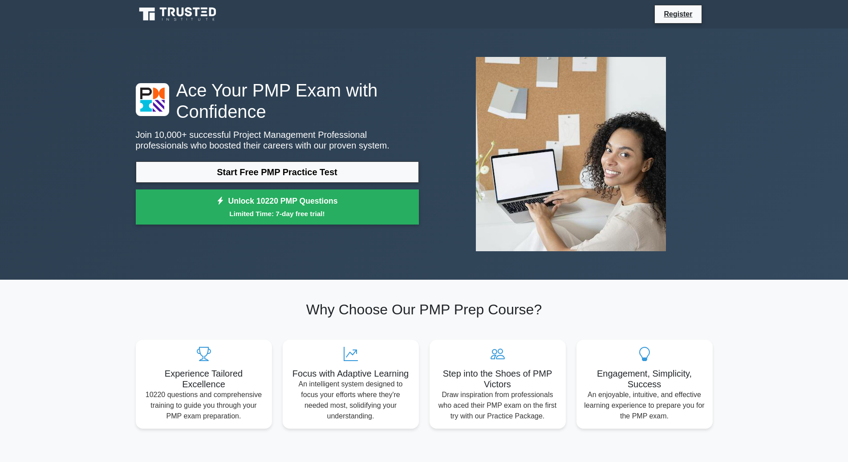 The width and height of the screenshot is (848, 462). Describe the element at coordinates (277, 214) in the screenshot. I see `small: Limited Time: 7-day free trial!` at that location.